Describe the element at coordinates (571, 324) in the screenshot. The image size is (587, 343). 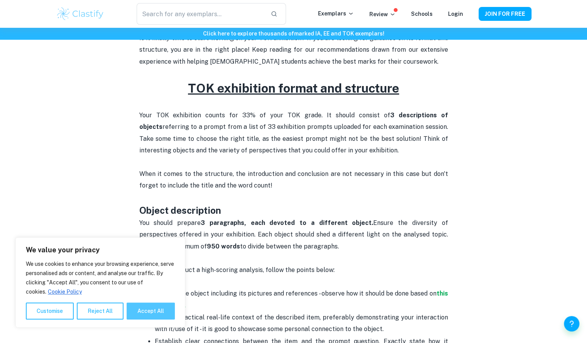
I see `button: Help and Feedback` at that location.